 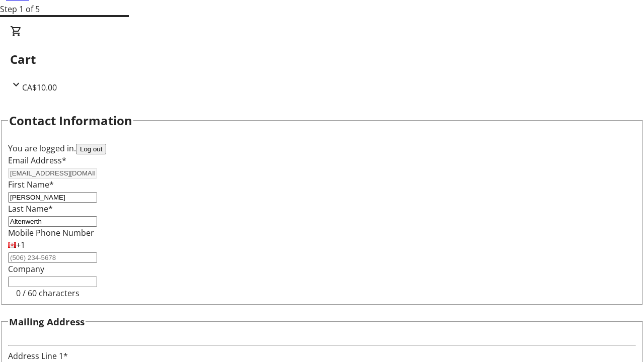 What do you see at coordinates (30, 208) in the screenshot?
I see `label: Last Name*` at bounding box center [30, 208].